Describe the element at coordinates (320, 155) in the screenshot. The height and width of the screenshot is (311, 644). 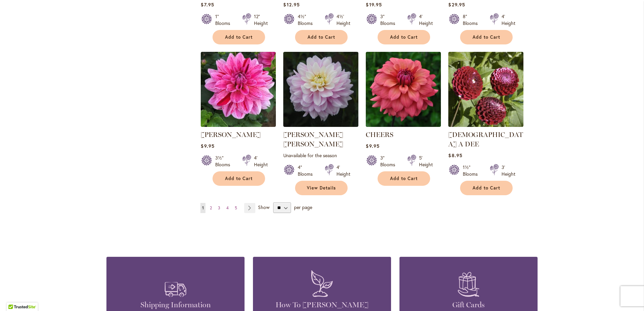
I see `p: Unavailable for the season` at that location.